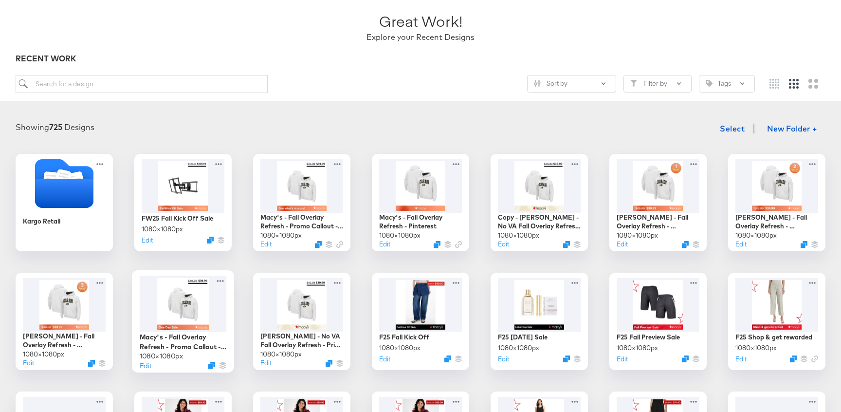  I want to click on div: Explore your Recent Designs, so click(420, 37).